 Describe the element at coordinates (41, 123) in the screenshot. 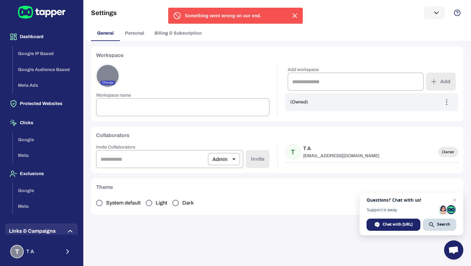

I see `button: Clicks` at that location.